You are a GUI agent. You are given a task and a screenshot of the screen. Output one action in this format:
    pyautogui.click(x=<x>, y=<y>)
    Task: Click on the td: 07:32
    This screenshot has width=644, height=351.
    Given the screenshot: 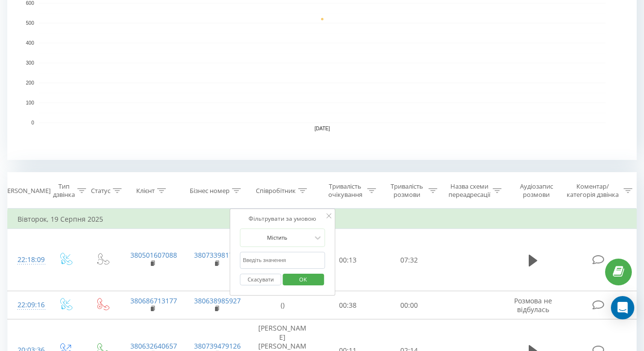 What is the action you would take?
    pyautogui.click(x=410, y=260)
    